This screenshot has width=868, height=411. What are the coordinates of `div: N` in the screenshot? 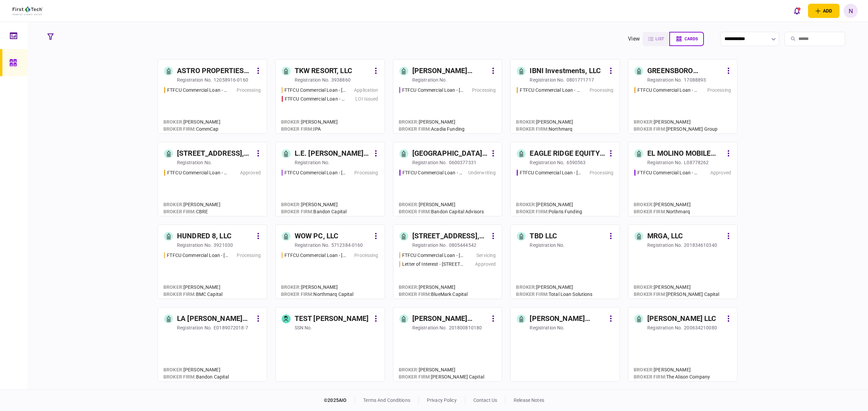 It's located at (850, 11).